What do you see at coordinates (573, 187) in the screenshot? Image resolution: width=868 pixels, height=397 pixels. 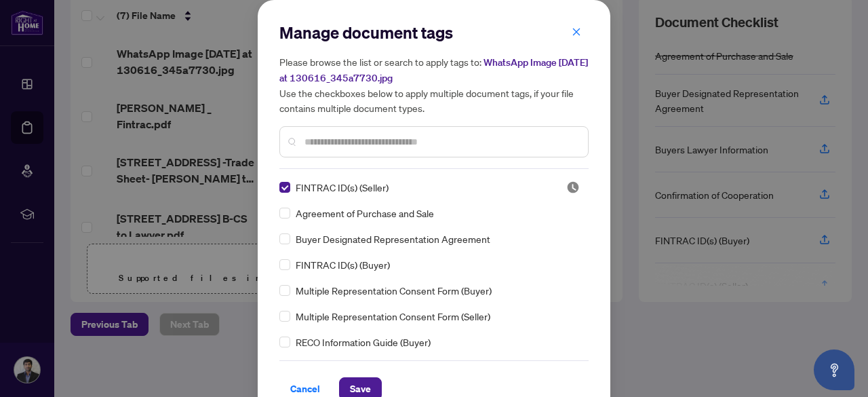 I see `img: status` at bounding box center [573, 187].